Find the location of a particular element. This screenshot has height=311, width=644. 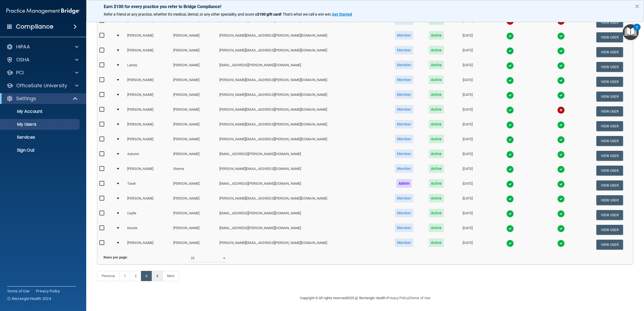

p: HIPAA is located at coordinates (23, 47).